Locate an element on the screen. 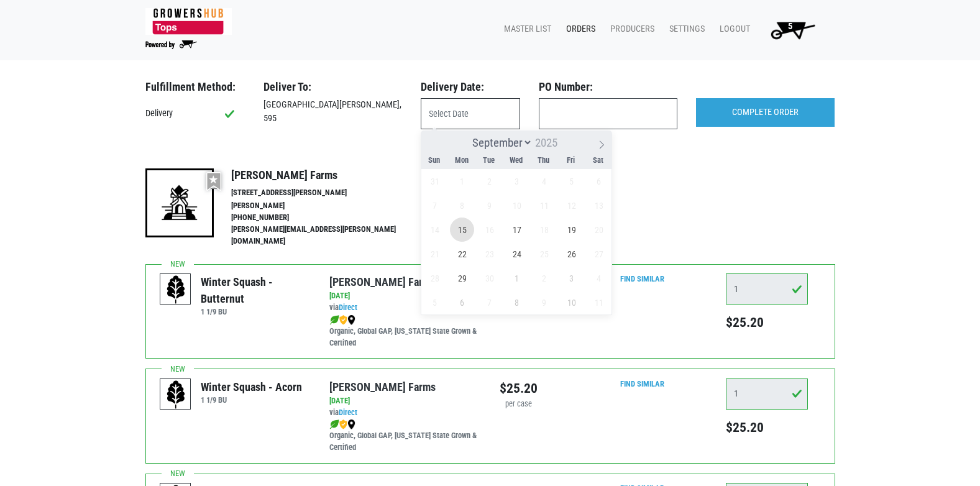 The image size is (980, 486). span: September 2, 2025 is located at coordinates (489, 181).